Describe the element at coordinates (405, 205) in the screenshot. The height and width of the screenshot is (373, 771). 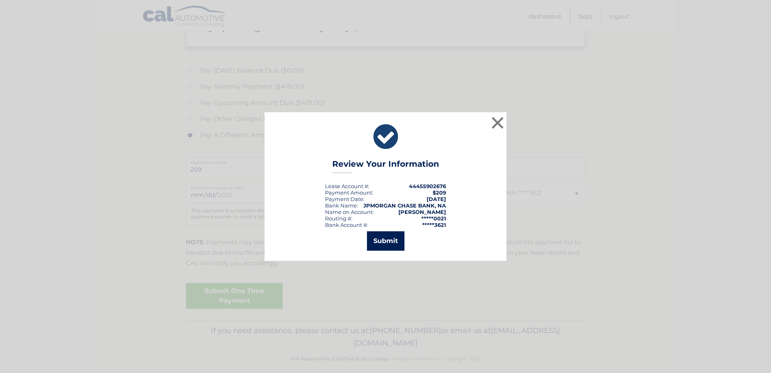
I see `strong: JPMORGAN CHASE BANK, NA` at that location.